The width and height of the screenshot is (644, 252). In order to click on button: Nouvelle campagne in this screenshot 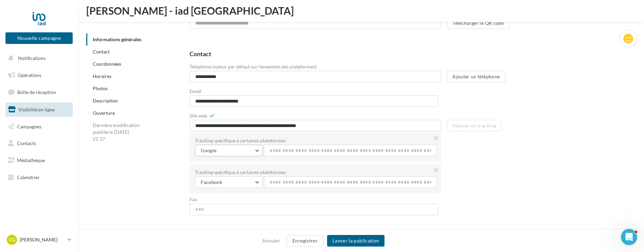, I will do `click(39, 38)`.